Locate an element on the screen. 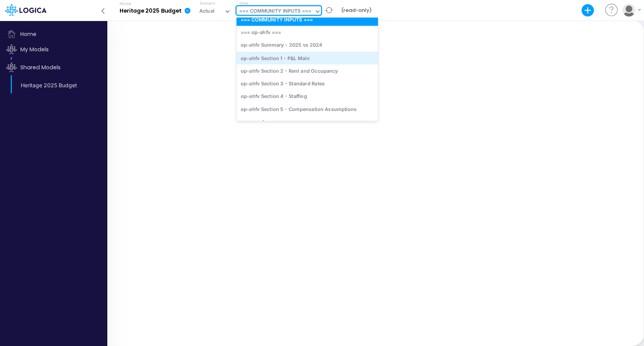  div: op-ahfv Section 2 - Rent and Occupancy is located at coordinates (307, 70).